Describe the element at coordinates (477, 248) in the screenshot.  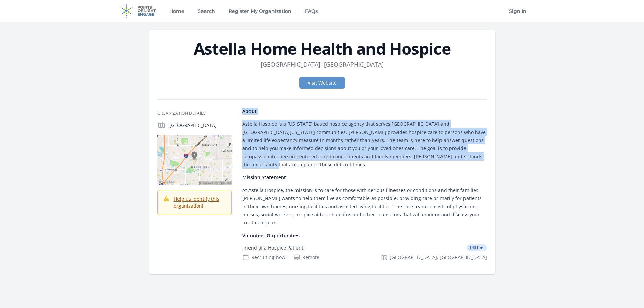
I see `span: 1431 mi` at that location.